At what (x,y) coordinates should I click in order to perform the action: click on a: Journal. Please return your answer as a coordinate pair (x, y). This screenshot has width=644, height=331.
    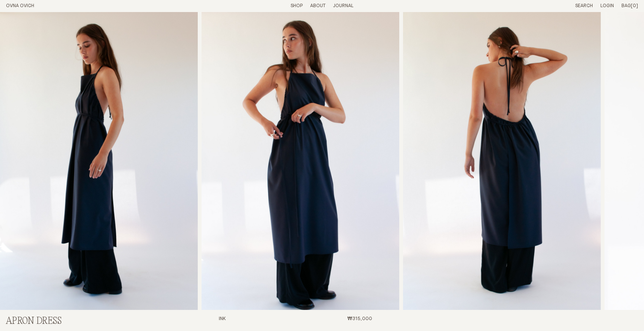
    Looking at the image, I should click on (343, 6).